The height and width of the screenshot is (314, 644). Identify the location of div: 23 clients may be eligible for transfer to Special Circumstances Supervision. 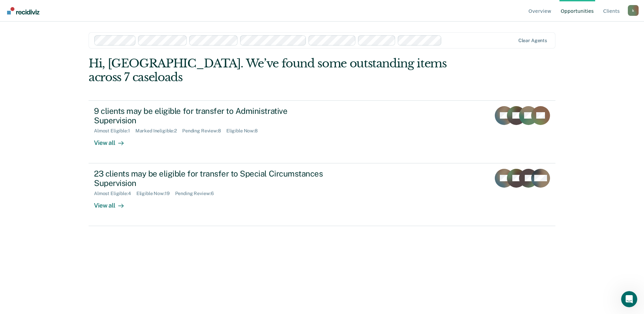
(212, 179).